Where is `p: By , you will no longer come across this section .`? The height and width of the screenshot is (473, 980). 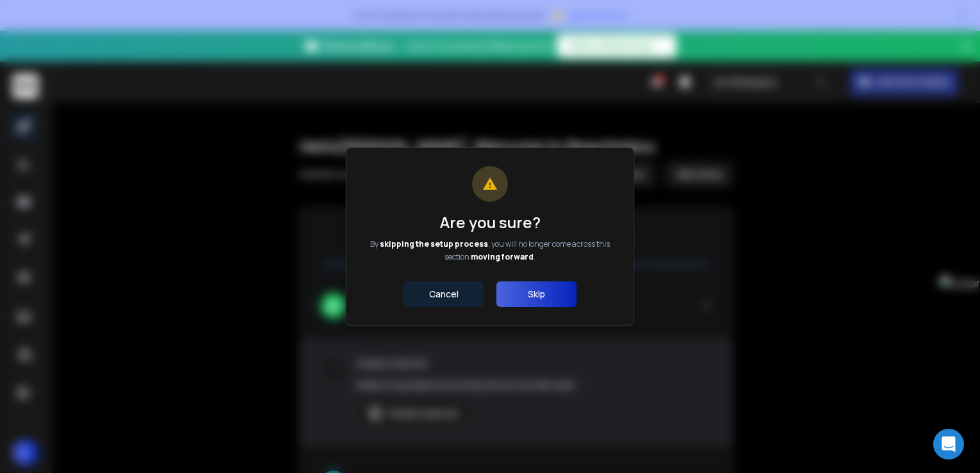
p: By , you will no longer come across this section . is located at coordinates (490, 250).